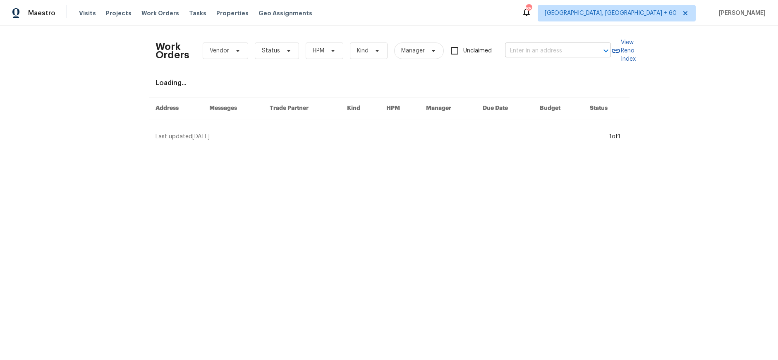  What do you see at coordinates (399, 108) in the screenshot?
I see `th: HPM` at bounding box center [399, 108].